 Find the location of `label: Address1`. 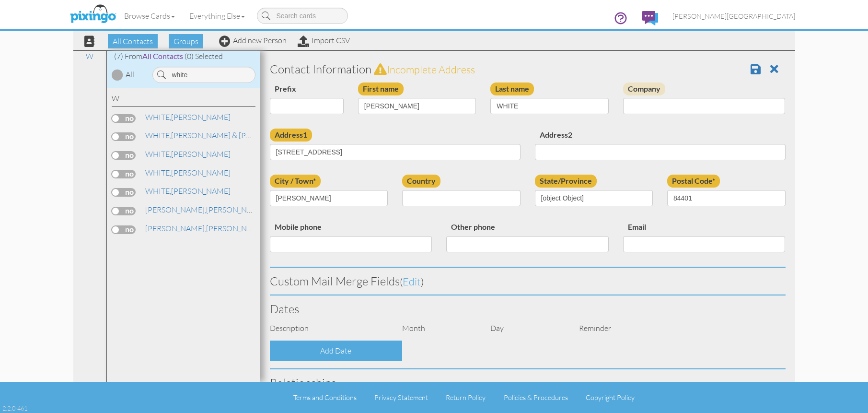

label: Address1 is located at coordinates (291, 135).